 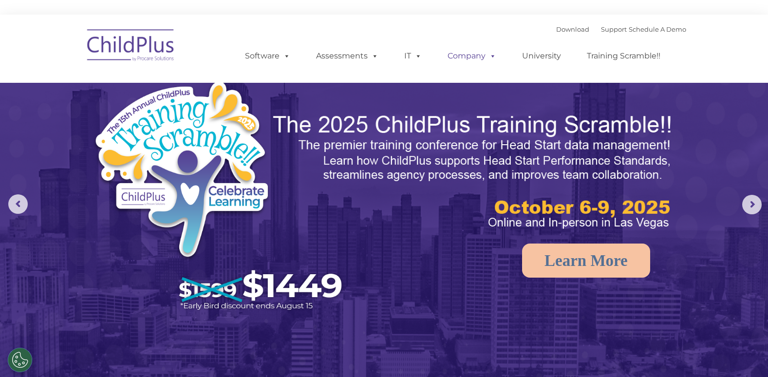 I want to click on a: Support, so click(x=614, y=29).